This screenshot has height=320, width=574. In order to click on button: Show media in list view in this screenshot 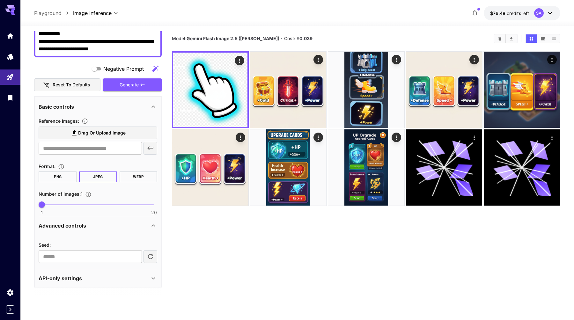, I will do `click(554, 39)`.